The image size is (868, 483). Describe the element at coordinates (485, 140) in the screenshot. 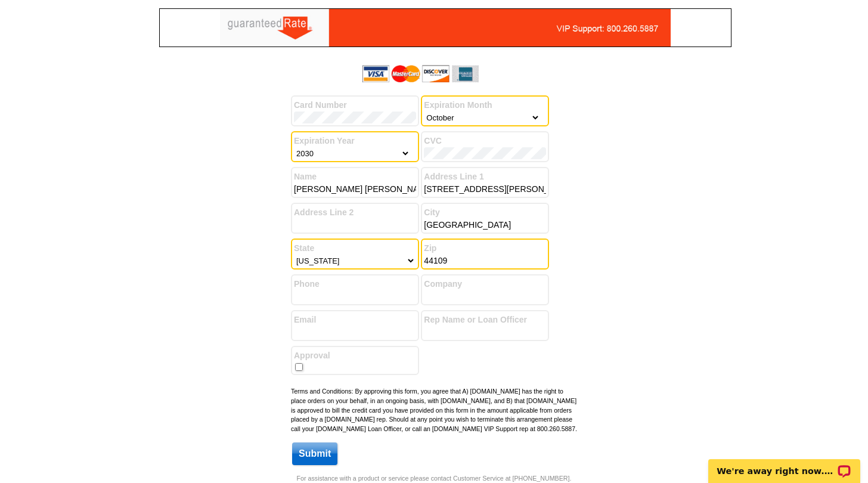

I see `label: CVC` at that location.